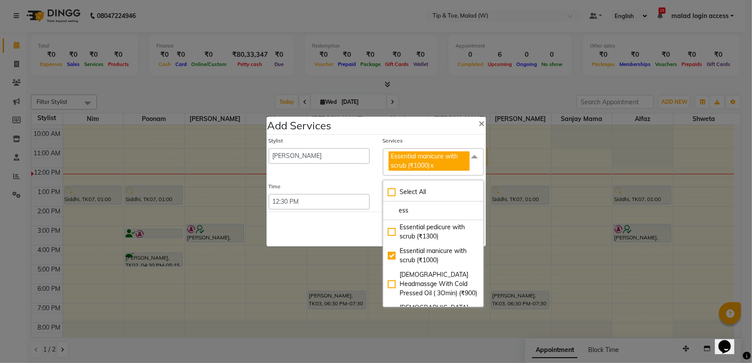  I want to click on a: x, so click(432, 166).